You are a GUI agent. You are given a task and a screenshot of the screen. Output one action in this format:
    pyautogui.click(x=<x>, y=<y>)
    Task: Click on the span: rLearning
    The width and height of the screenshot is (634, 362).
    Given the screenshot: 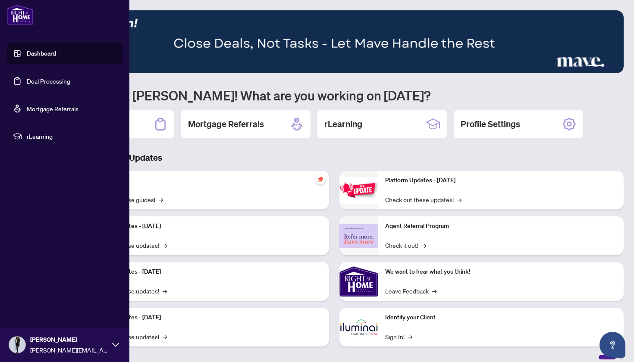 What is the action you would take?
    pyautogui.click(x=72, y=136)
    